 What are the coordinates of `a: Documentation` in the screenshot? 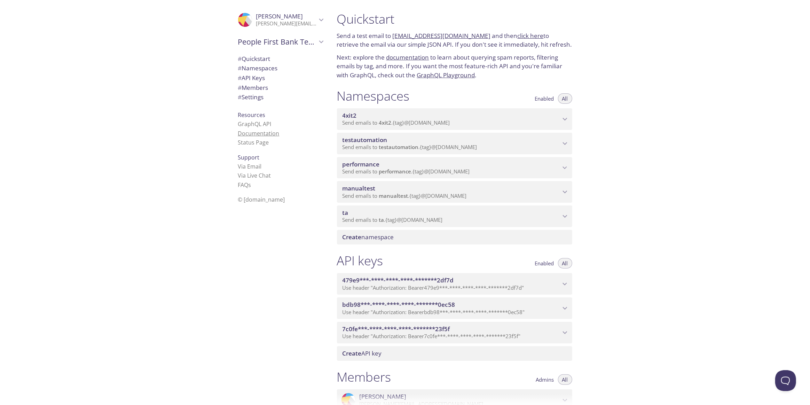 It's located at (259, 133).